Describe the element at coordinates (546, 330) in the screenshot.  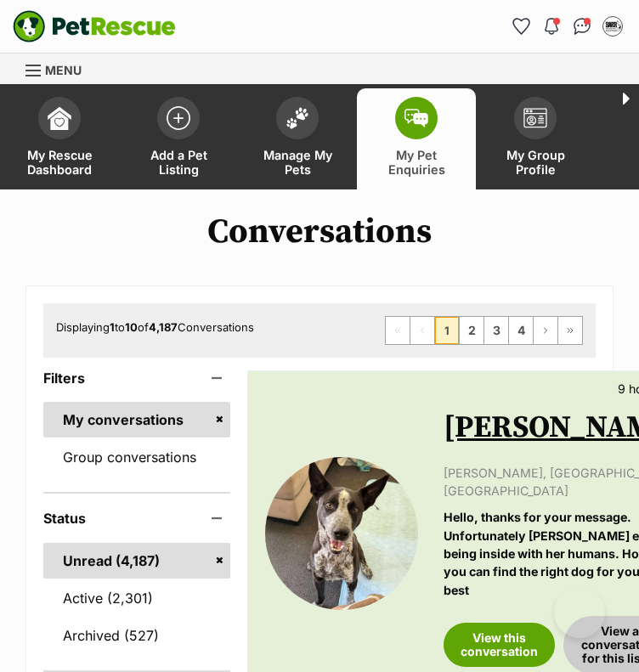
I see `a: Next page` at that location.